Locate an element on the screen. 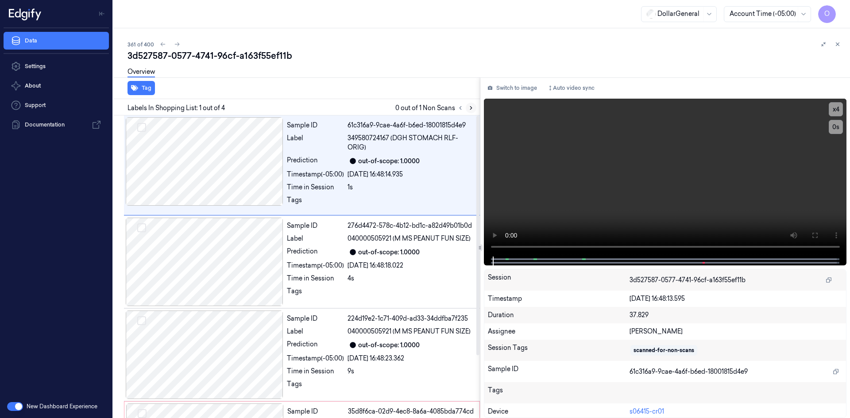 Image resolution: width=850 pixels, height=418 pixels. button: Tag is located at coordinates (141, 88).